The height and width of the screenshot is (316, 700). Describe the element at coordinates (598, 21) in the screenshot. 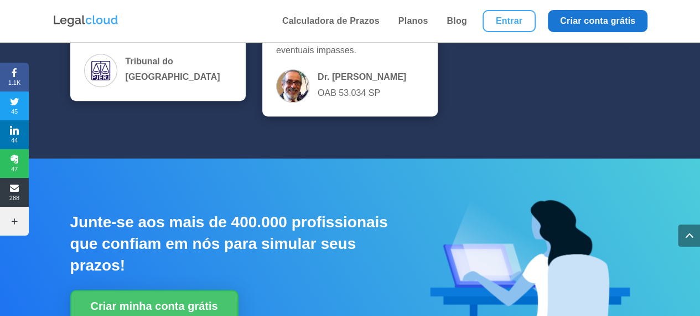

I see `a: Criar conta grátis` at that location.